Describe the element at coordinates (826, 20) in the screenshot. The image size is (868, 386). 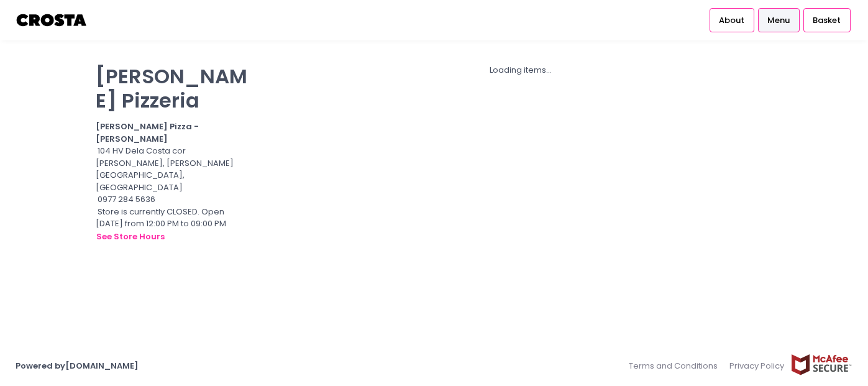
I see `span: Basket` at that location.